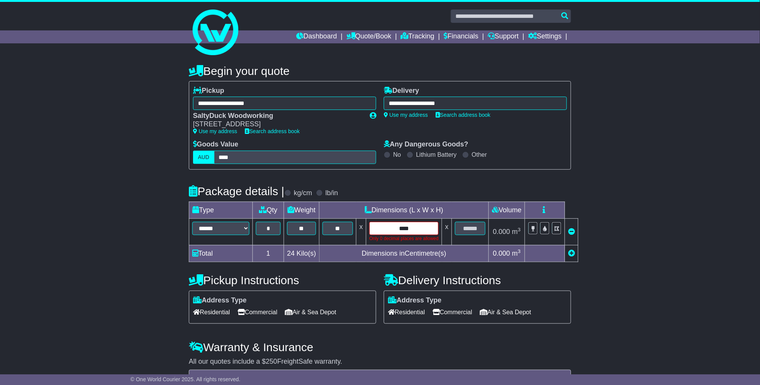 The width and height of the screenshot is (760, 385). I want to click on label: Goods Value, so click(215, 145).